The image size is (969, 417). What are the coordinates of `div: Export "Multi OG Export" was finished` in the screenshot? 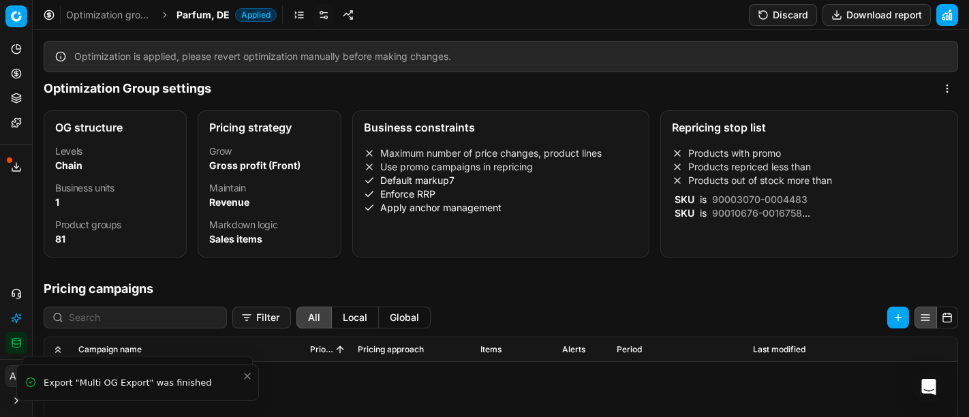 It's located at (142, 383).